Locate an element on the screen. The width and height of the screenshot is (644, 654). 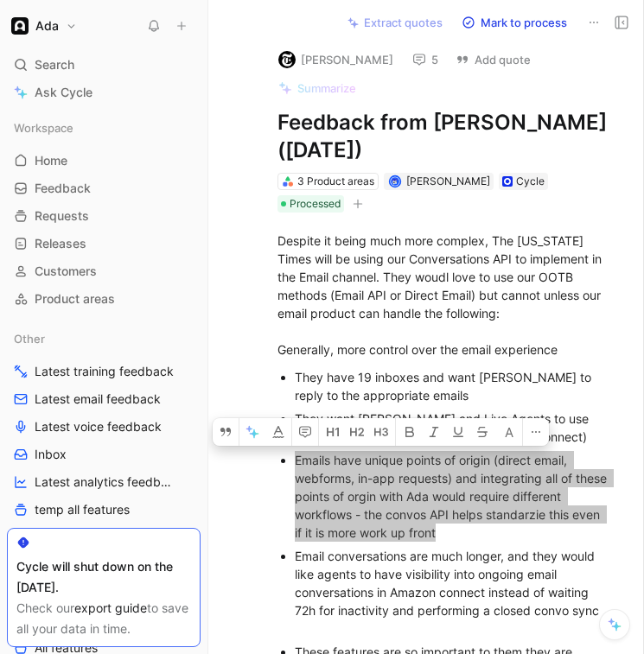
a: temp all features is located at coordinates (104, 509).